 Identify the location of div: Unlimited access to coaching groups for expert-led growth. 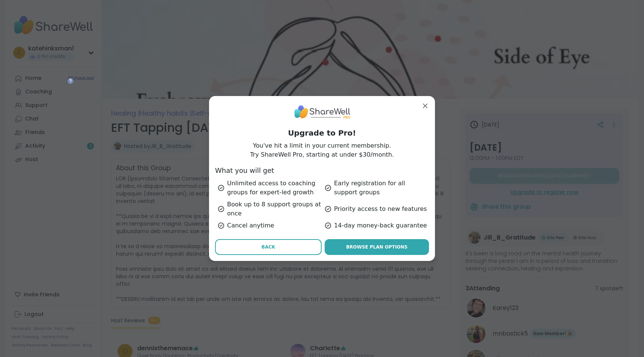
(269, 188).